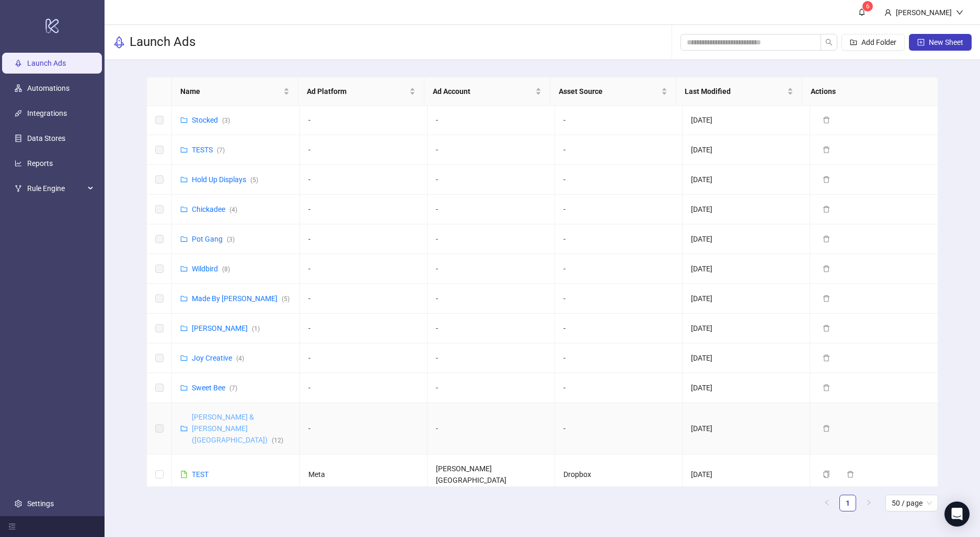 This screenshot has width=980, height=537. What do you see at coordinates (46, 63) in the screenshot?
I see `a: Launch Ads` at bounding box center [46, 63].